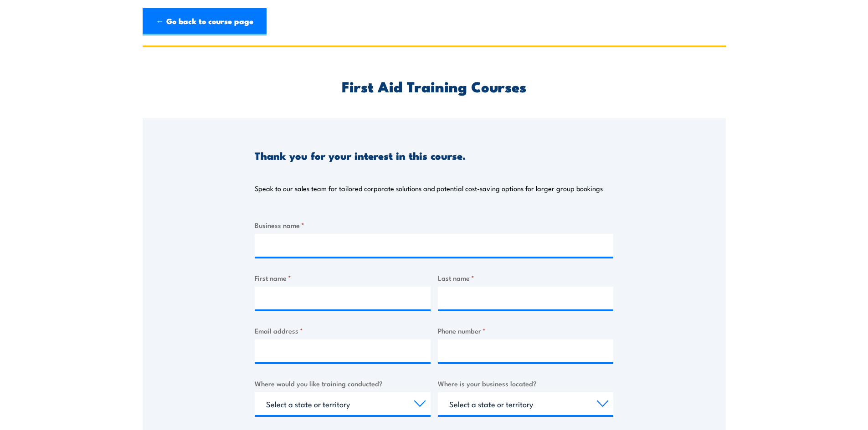 Image resolution: width=868 pixels, height=430 pixels. Describe the element at coordinates (434, 86) in the screenshot. I see `h2: First Aid Training Courses` at that location.